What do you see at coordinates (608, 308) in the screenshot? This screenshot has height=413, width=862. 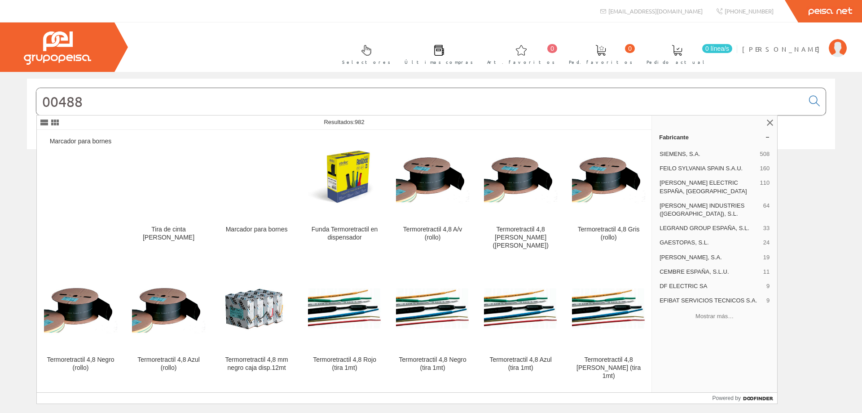 I see `img: Termoretractil 4,8 Amarillo (tira 1mt)` at bounding box center [608, 308].